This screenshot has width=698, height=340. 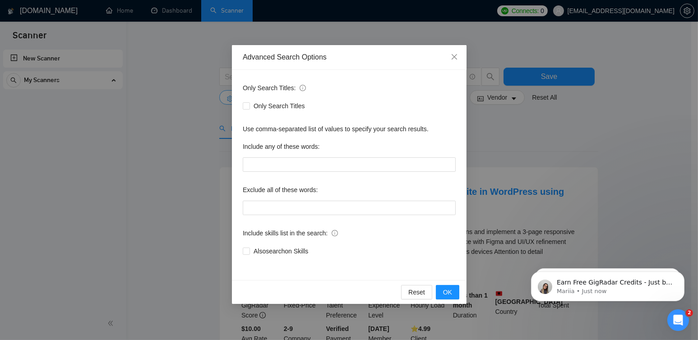 What do you see at coordinates (281, 147) in the screenshot?
I see `label: Include any of these words:` at bounding box center [281, 147].